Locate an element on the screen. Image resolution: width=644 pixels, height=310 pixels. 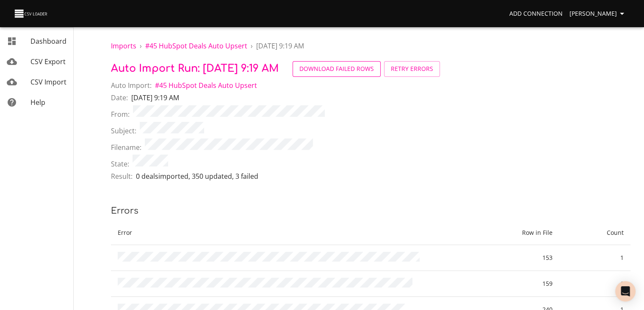
span: Filename: is located at coordinates (126, 147).